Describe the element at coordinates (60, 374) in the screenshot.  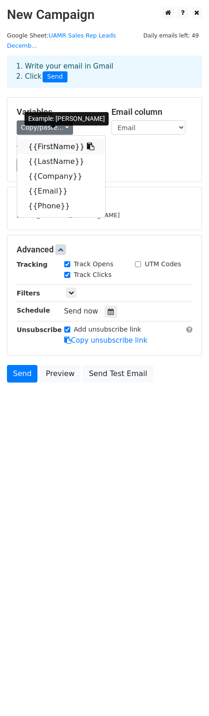
I see `a: Preview` at that location.